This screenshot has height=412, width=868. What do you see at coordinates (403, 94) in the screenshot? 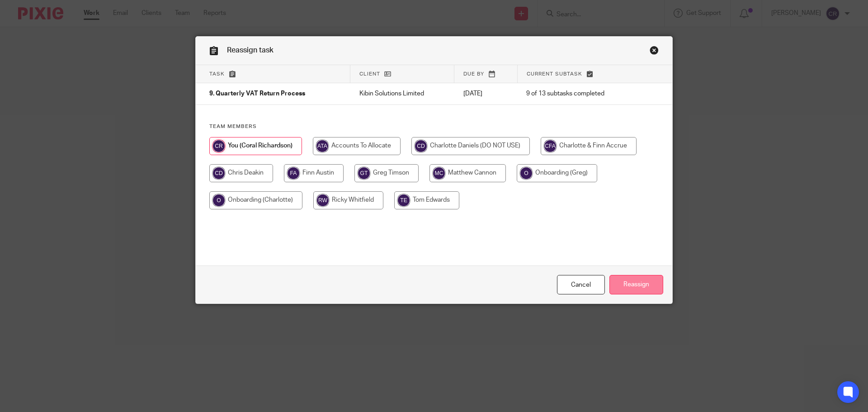
I see `p: Kibin Solutions Limited` at bounding box center [403, 94].